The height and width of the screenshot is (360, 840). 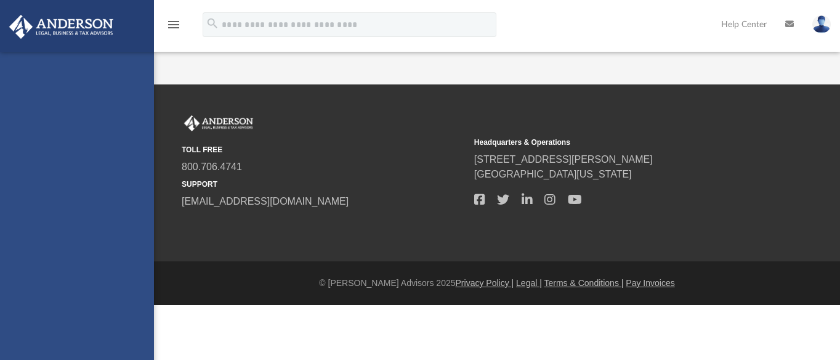 I want to click on a: Privacy Policy |, so click(x=485, y=283).